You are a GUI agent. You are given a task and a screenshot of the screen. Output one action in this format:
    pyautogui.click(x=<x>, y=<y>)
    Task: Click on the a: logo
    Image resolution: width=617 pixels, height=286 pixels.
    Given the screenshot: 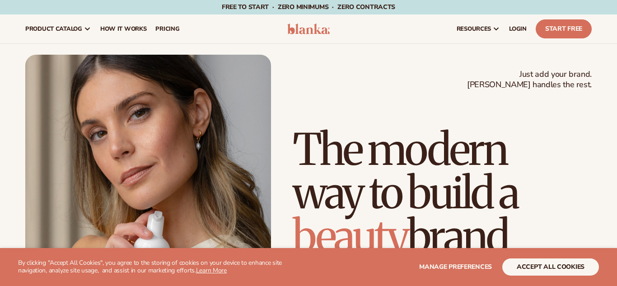 What is the action you would take?
    pyautogui.click(x=308, y=29)
    